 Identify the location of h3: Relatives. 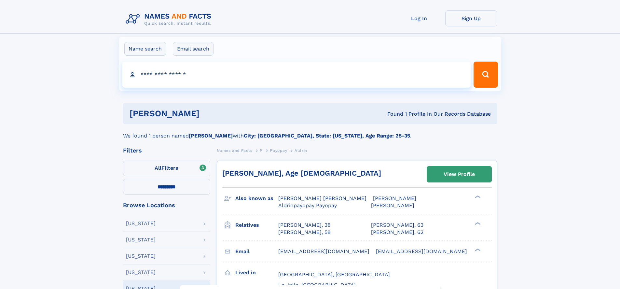
(257, 225).